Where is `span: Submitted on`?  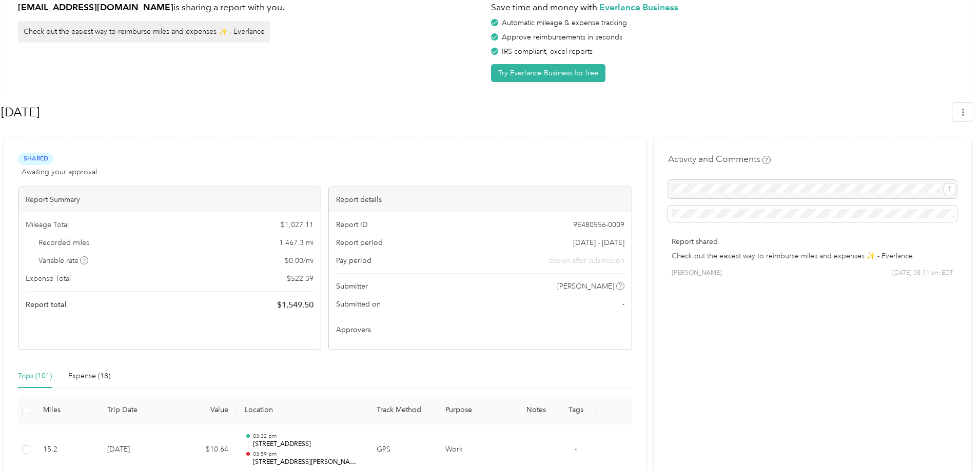
span: Submitted on is located at coordinates (358, 304).